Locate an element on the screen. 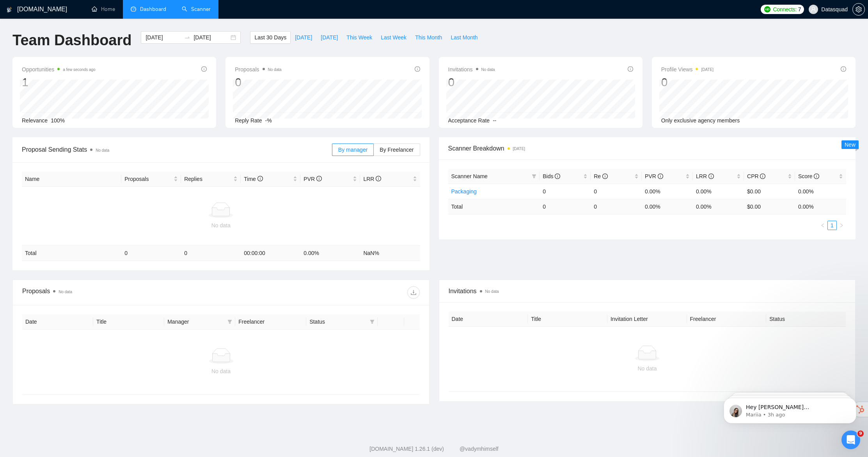  span: swap-right is located at coordinates (187, 37).